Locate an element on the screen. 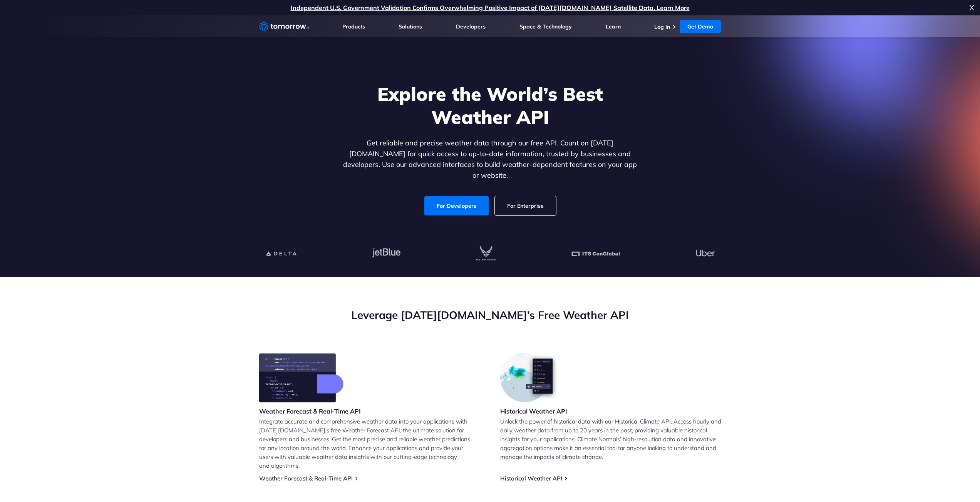 The height and width of the screenshot is (502, 980). p: Unlock the power of historical data with our Historical Climate API. Access hourly and daily weat... is located at coordinates (611, 439).